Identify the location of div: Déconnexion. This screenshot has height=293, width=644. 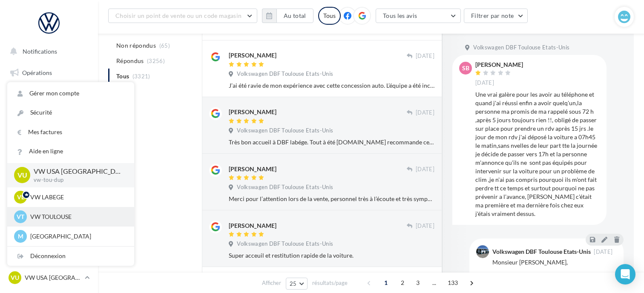
(71, 256).